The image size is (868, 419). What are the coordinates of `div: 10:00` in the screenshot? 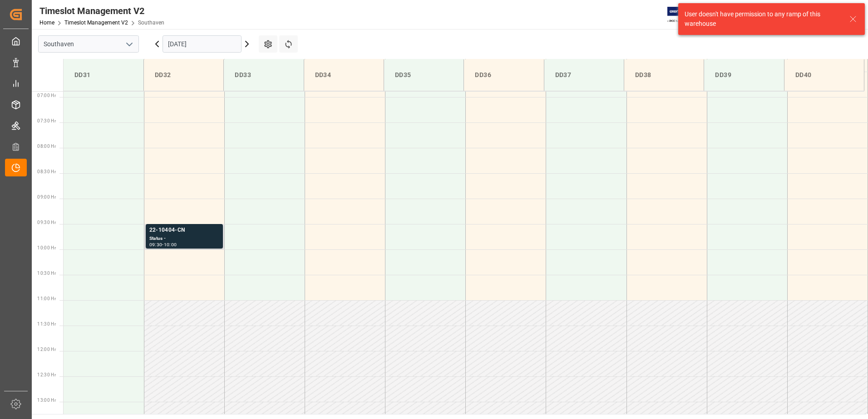 It's located at (170, 245).